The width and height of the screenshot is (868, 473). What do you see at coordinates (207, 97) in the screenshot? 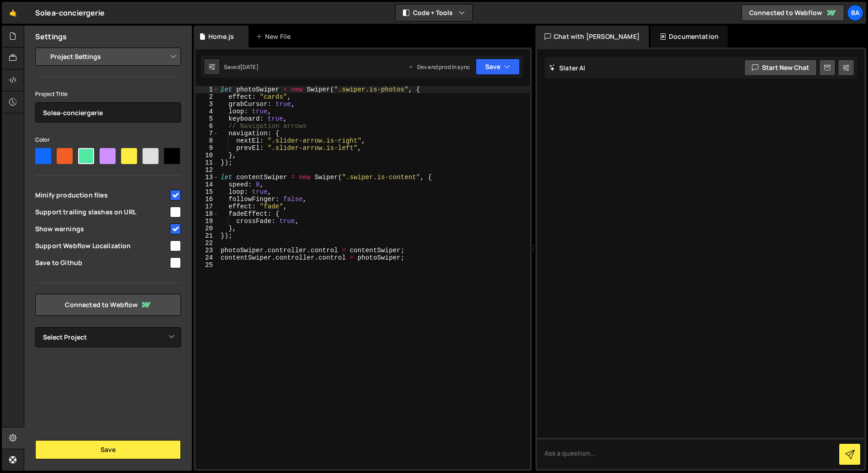
I see `div: 2` at bounding box center [207, 97].